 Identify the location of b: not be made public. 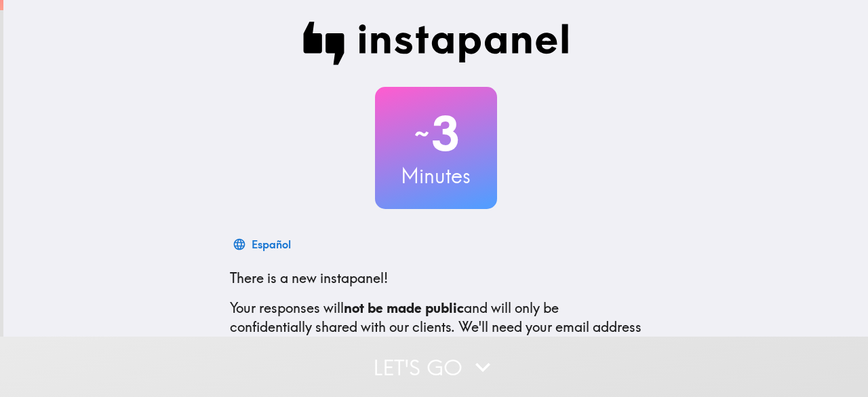
(403, 307).